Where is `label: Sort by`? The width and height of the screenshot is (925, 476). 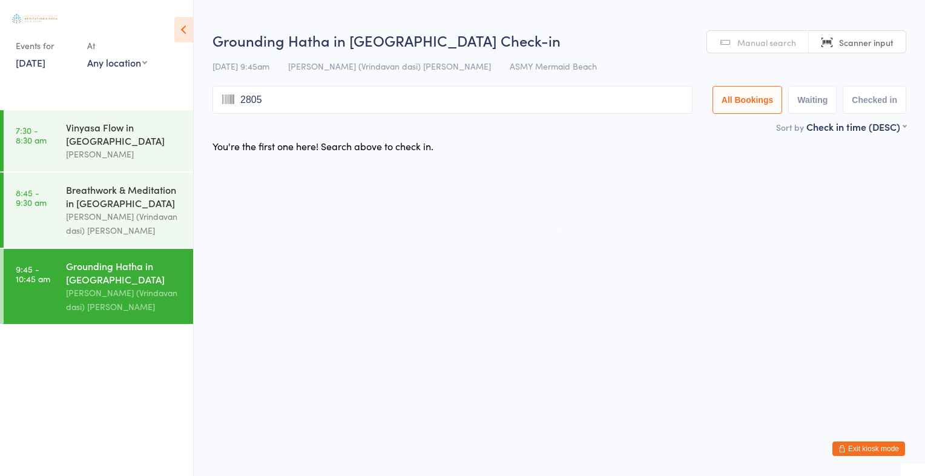
label: Sort by is located at coordinates (790, 127).